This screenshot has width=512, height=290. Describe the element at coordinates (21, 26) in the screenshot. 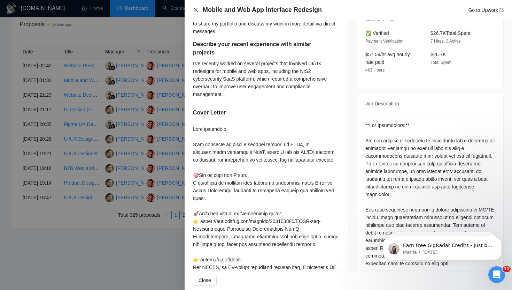

I see `img: Profile image for Mariia` at that location.